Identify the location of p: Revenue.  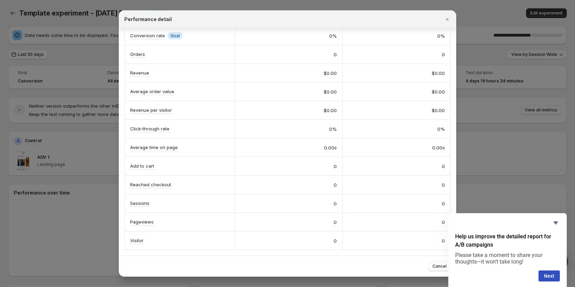
(140, 73).